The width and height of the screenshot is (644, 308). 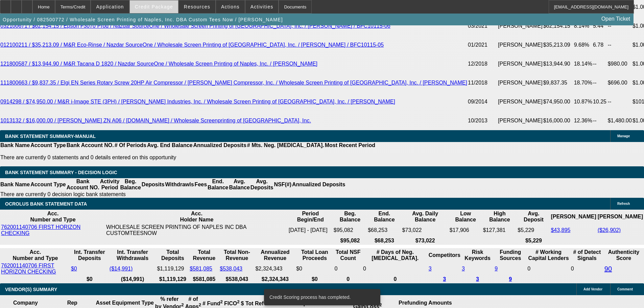 What do you see at coordinates (384, 240) in the screenshot?
I see `th: $68,253` at bounding box center [384, 240].